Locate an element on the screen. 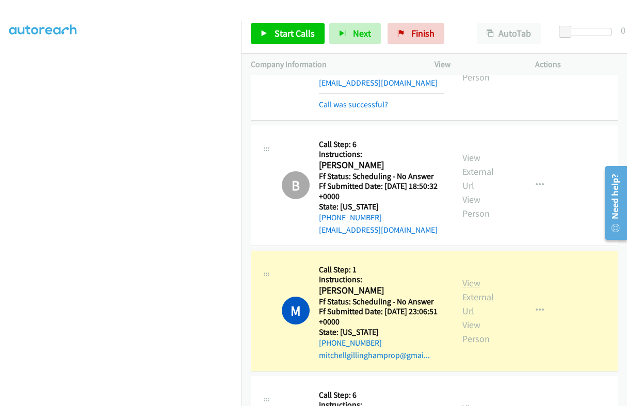 This screenshot has height=406, width=627. div: Need help? is located at coordinates (18, 35).